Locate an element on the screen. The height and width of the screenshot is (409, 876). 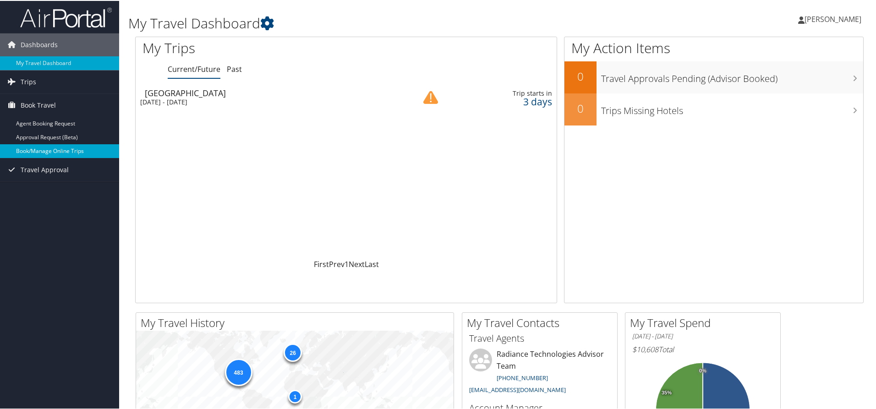
div: 26 is located at coordinates (293, 351).